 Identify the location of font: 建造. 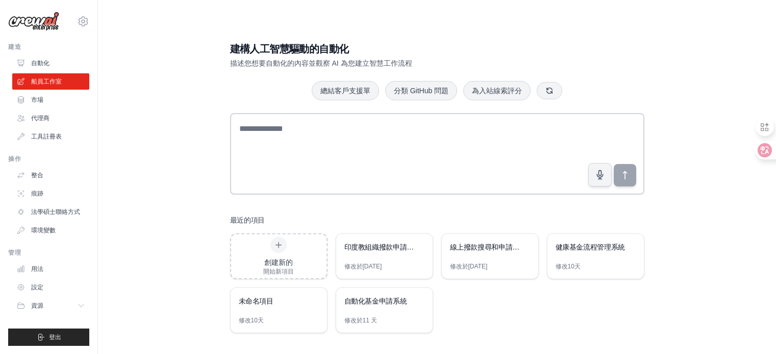
(14, 47).